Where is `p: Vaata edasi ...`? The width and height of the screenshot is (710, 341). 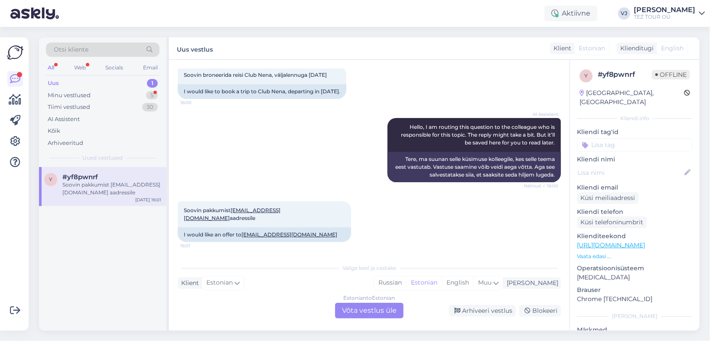 p: Vaata edasi ... is located at coordinates (634, 256).